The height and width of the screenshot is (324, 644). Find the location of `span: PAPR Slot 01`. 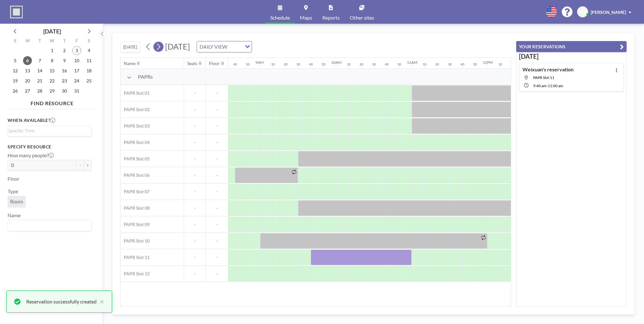

span: PAPR Slot 01 is located at coordinates (135, 93).